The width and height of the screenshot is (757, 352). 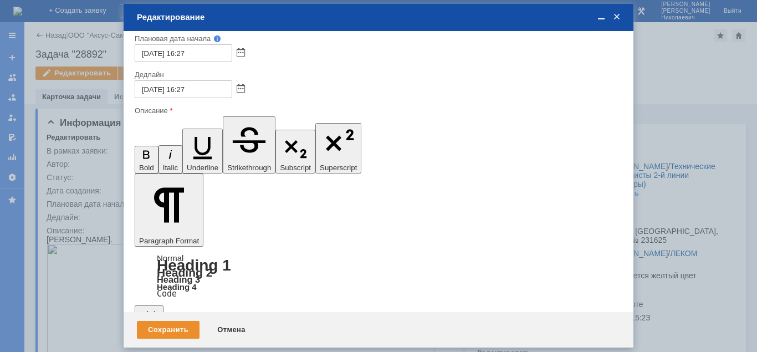 I want to click on span: Закрыть, so click(x=617, y=17).